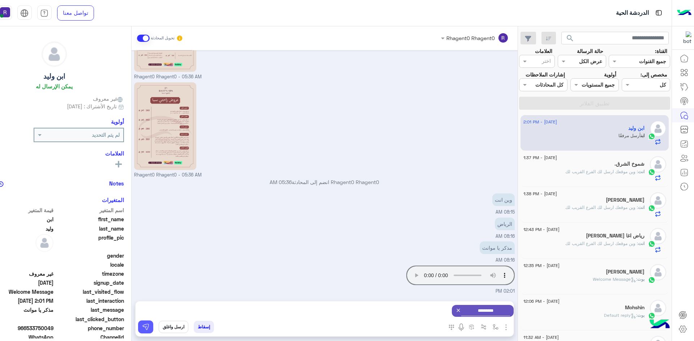  Describe the element at coordinates (615, 279) in the screenshot. I see `span: : Welcome Message` at that location.